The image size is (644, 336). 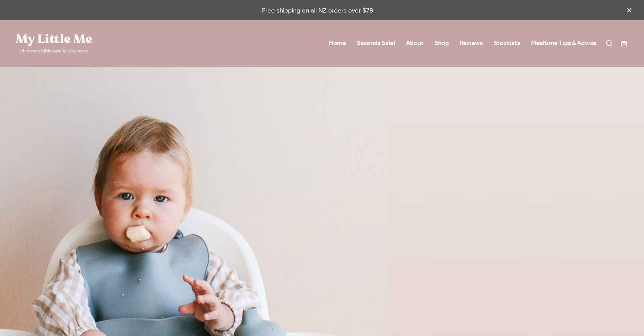 I want to click on a: Mealtime Tips & Advice, so click(x=564, y=43).